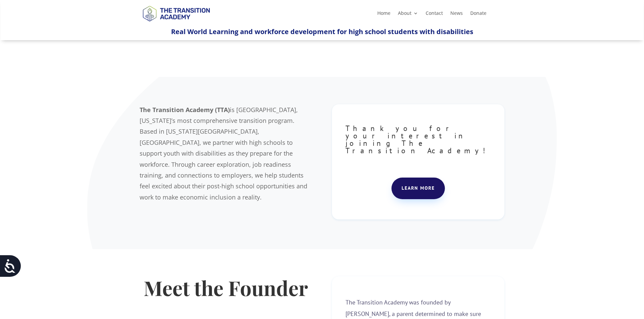  What do you see at coordinates (418, 188) in the screenshot?
I see `a: Learn more` at bounding box center [418, 188].